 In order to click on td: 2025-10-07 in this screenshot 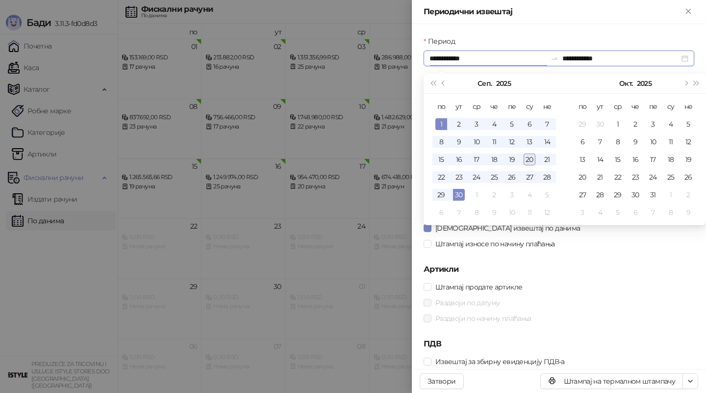, I will do `click(600, 142)`.